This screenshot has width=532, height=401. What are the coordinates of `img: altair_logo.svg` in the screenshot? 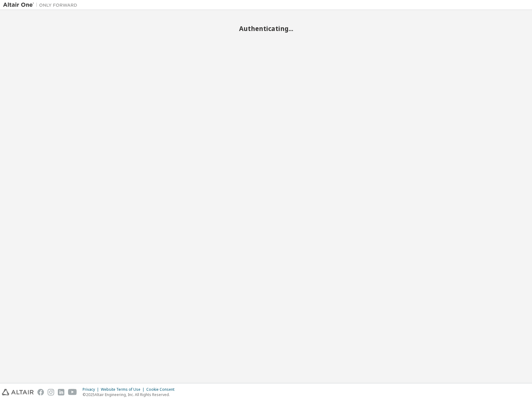 It's located at (18, 392).